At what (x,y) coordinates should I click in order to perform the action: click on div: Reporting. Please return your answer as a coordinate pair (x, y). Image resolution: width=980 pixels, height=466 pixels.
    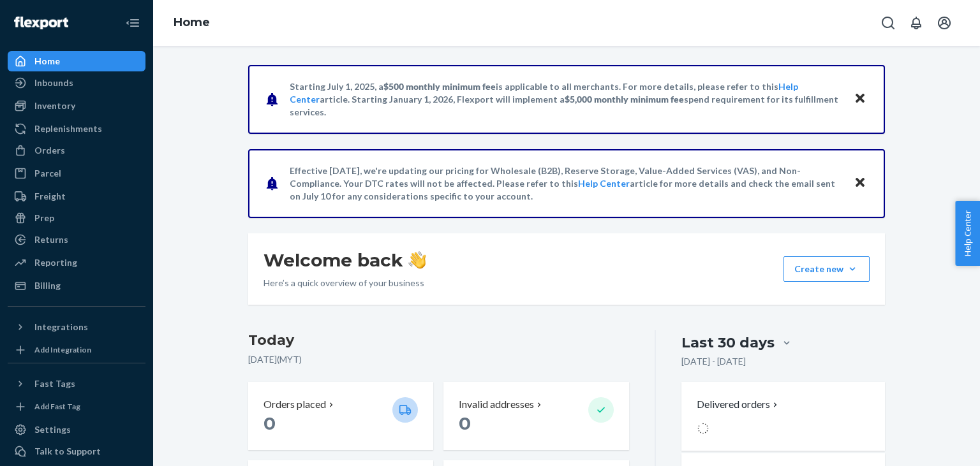
    Looking at the image, I should click on (55, 263).